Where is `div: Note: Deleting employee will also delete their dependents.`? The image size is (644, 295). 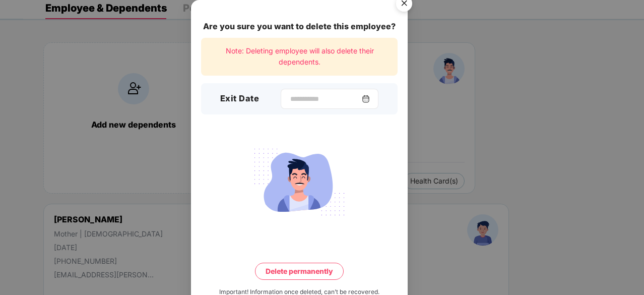 div: Note: Deleting employee will also delete their dependents. is located at coordinates (299, 57).